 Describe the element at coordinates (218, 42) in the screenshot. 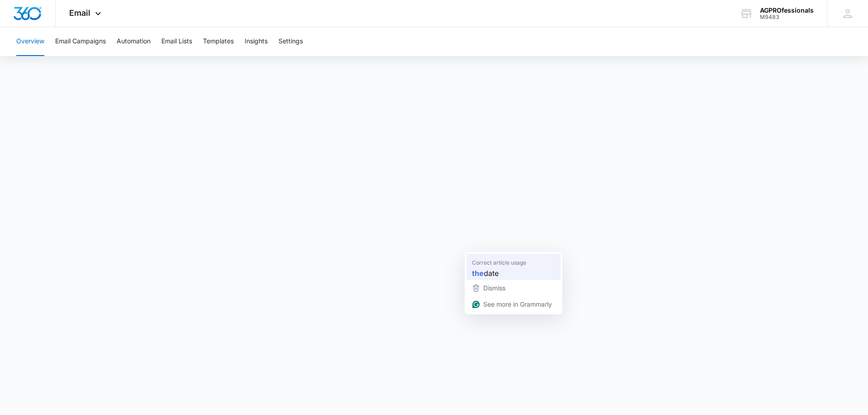

I see `button: Templates` at that location.